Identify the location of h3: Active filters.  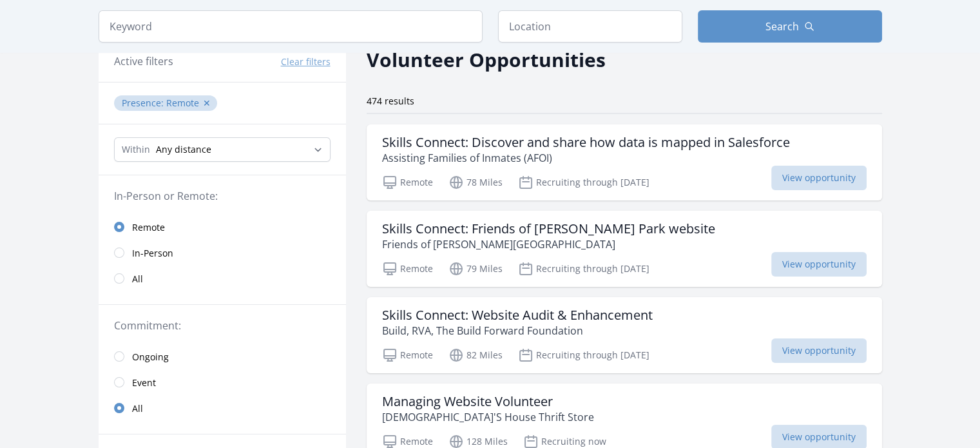
(144, 61).